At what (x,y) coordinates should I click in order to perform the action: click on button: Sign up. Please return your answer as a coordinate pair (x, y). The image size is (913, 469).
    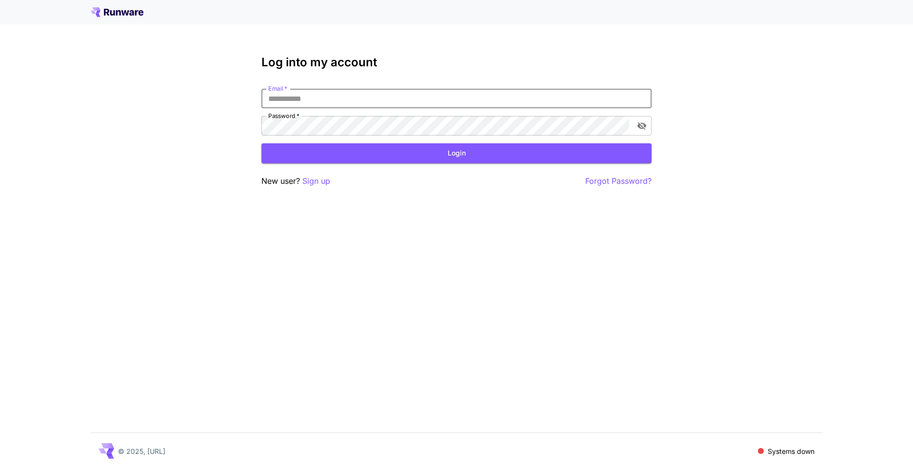
    Looking at the image, I should click on (316, 181).